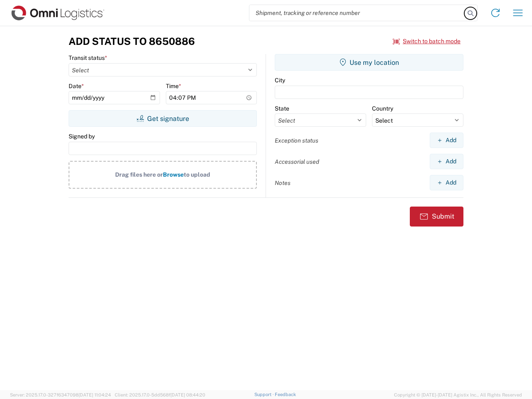  I want to click on a: Feedback, so click(285, 394).